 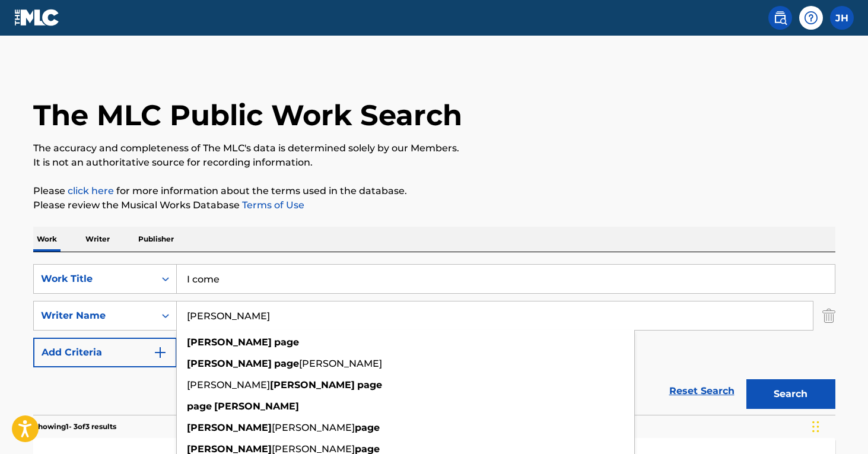 I want to click on p: Writer, so click(x=97, y=239).